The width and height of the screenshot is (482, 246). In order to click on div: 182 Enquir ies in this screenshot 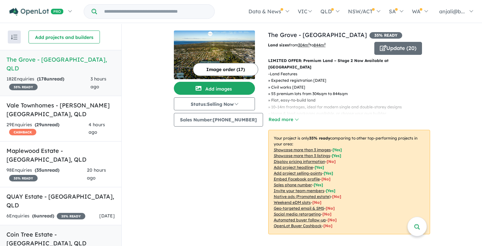, I will do `click(48, 83)`.